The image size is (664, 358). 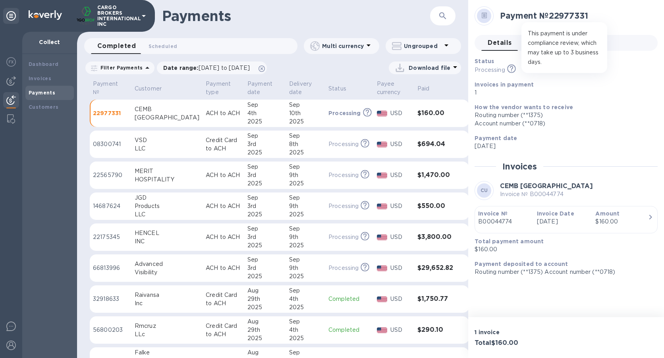 I want to click on p: 1 invoice, so click(x=518, y=332).